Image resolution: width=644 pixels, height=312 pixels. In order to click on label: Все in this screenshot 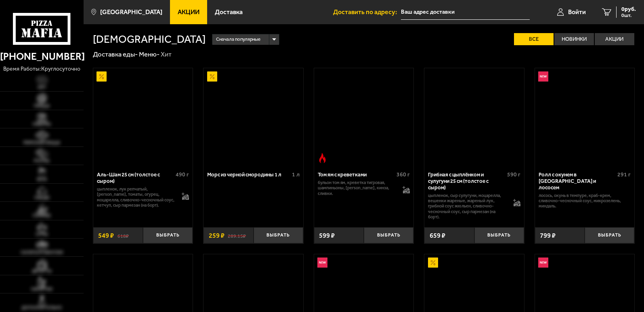, I will do `click(534, 38)`.